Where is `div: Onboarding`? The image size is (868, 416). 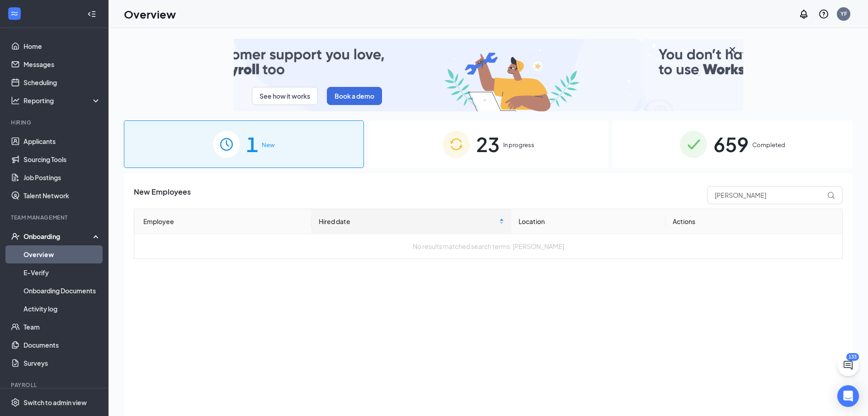
div: Onboarding is located at coordinates (58, 236).